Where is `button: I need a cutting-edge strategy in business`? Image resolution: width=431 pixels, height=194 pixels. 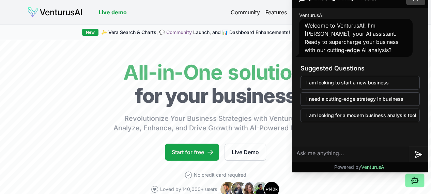 button: I need a cutting-edge strategy in business is located at coordinates (360, 99).